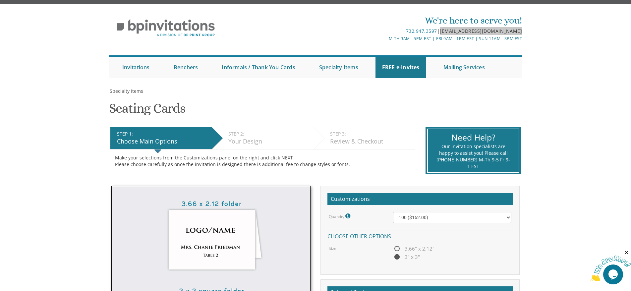  Describe the element at coordinates (333, 248) in the screenshot. I see `label: Size` at that location.